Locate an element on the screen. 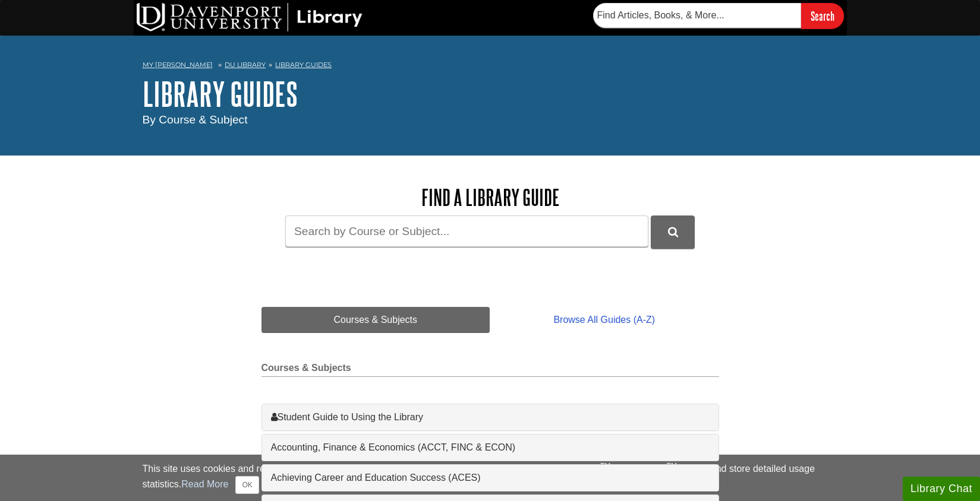  h1: Library Guides is located at coordinates (490, 94).